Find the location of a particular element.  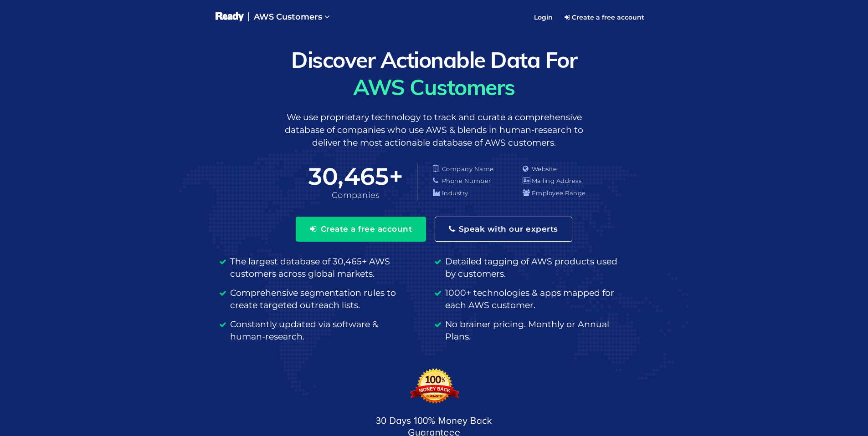

li: No brainer pricing. Monthly or Annual Plans. is located at coordinates (542, 331).